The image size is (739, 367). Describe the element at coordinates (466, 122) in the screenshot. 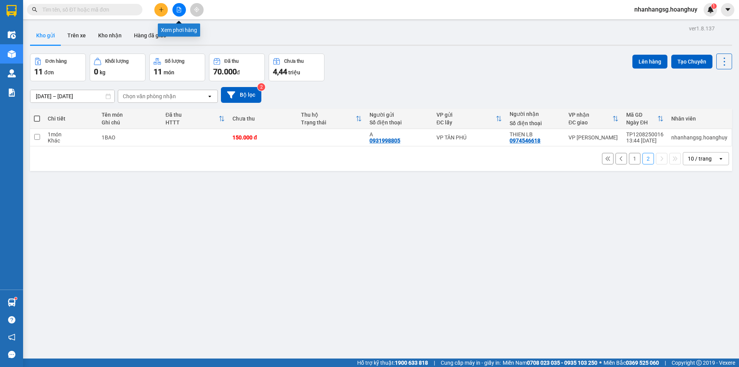

I see `div: ĐC lấy` at that location.